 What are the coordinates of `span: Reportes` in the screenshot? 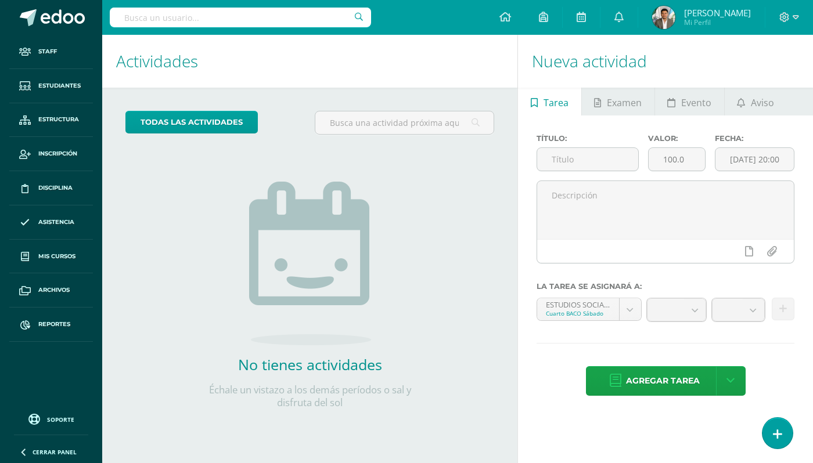 It's located at (54, 324).